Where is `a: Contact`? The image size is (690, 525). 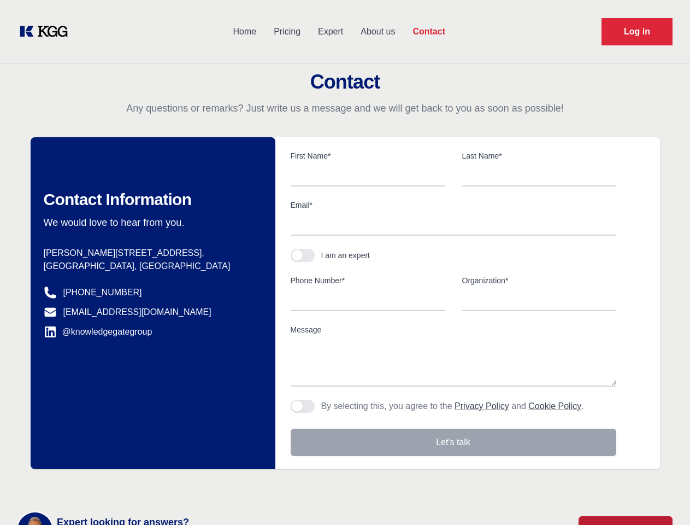 a: Contact is located at coordinates (429, 32).